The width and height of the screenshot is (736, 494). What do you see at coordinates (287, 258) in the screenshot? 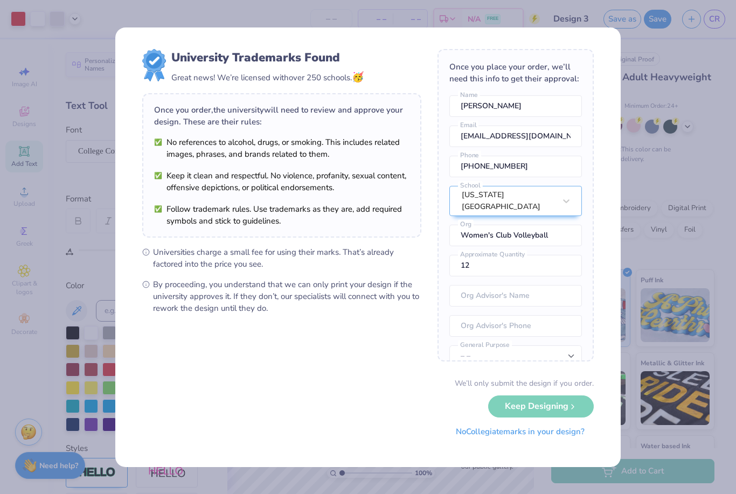
I see `span: Universities charge a small fee for using their marks. That’s already factored into the price you...` at bounding box center [287, 258].